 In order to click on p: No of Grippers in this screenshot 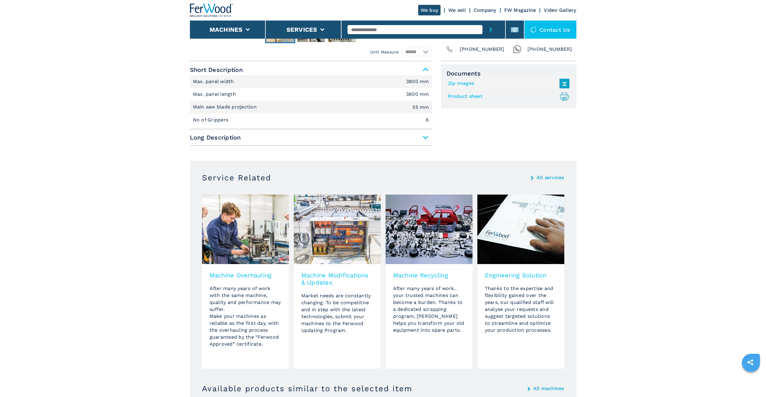, I will do `click(211, 120)`.